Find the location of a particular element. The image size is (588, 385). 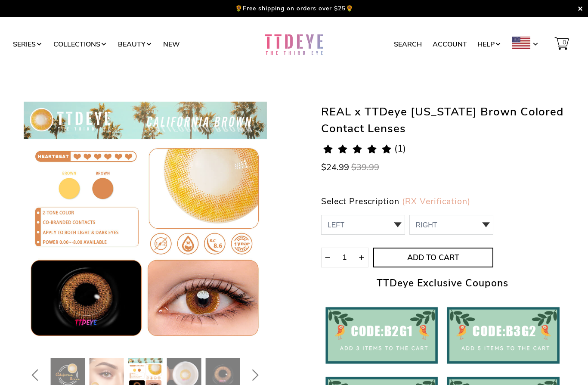

button: Add to Cart is located at coordinates (433, 258).